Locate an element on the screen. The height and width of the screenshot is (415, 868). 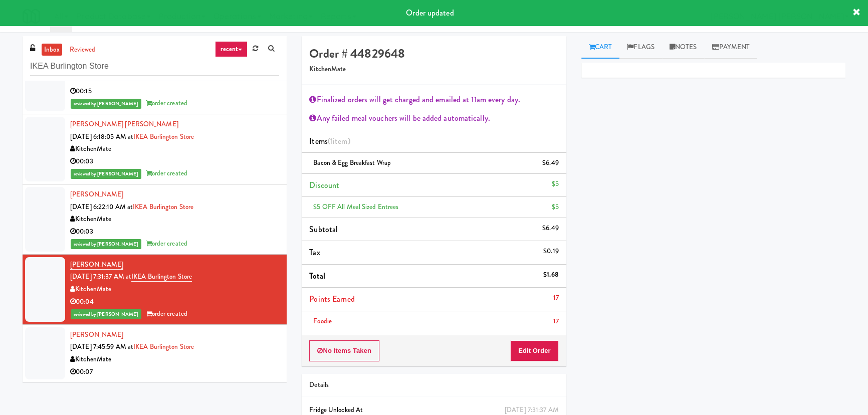
span: Points Earned is located at coordinates (331, 299).